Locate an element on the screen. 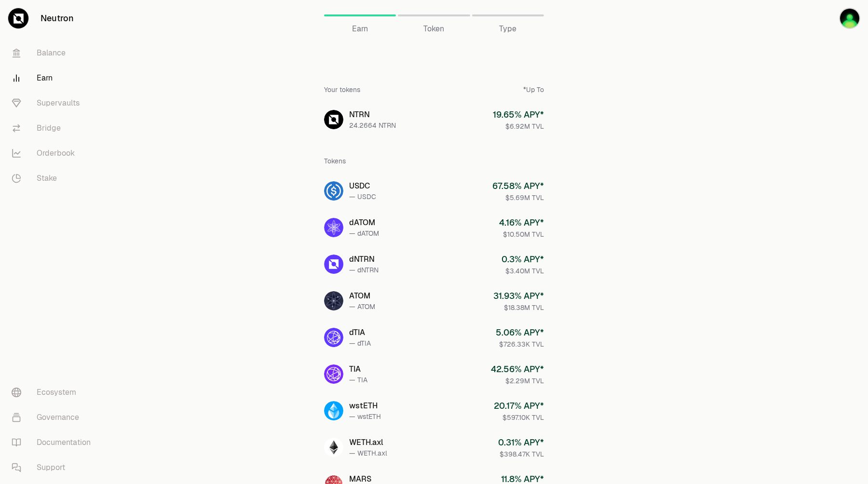 The height and width of the screenshot is (484, 868). div: NTRN is located at coordinates (373, 115).